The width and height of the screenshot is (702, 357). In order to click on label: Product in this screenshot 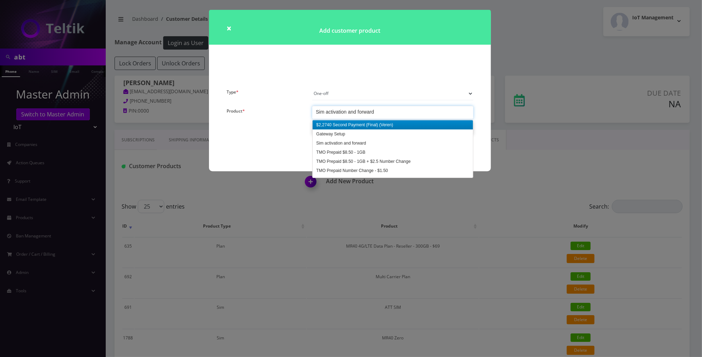, I will do `click(236, 111)`.